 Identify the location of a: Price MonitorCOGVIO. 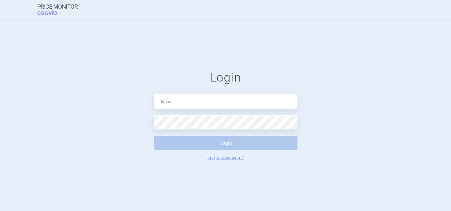
(57, 10).